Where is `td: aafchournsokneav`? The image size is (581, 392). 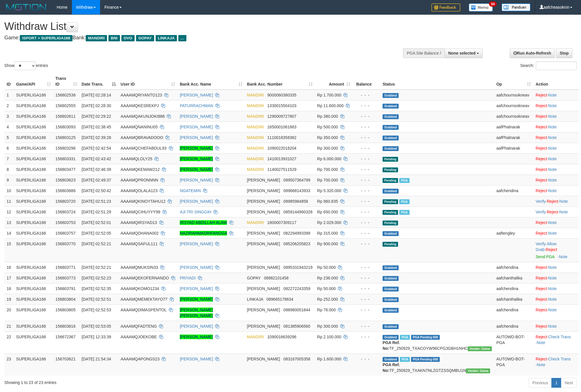
td: aafchournsokneav is located at coordinates (514, 116).